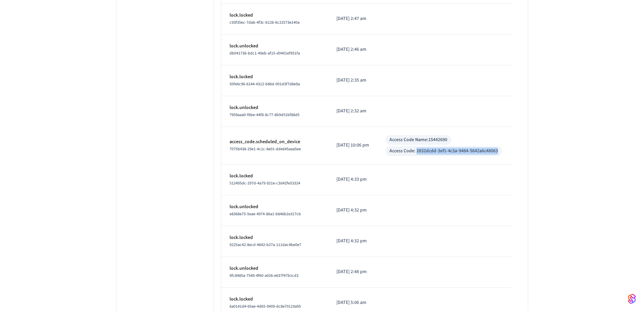  Describe the element at coordinates (265, 84) in the screenshot. I see `span: 50fe6c96-6144-4312-b86d-001d3f7d8e9a` at that location.